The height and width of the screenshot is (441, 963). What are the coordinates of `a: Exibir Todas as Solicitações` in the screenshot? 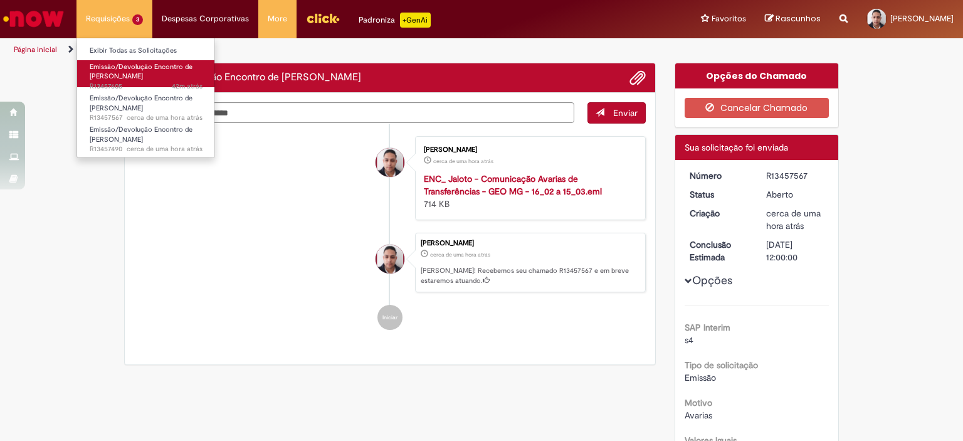 It's located at (146, 51).